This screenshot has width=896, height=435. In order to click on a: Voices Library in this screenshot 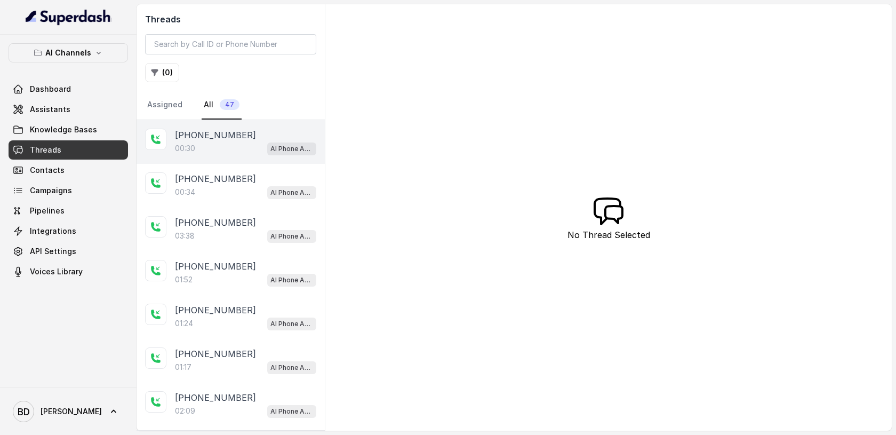, I will do `click(68, 272)`.